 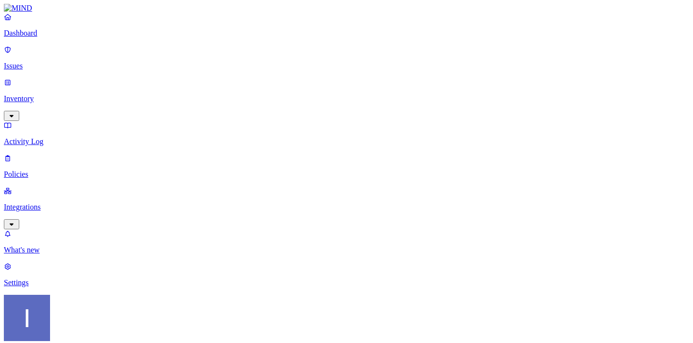 What do you see at coordinates (347, 66) in the screenshot?
I see `p: Issues` at bounding box center [347, 66].